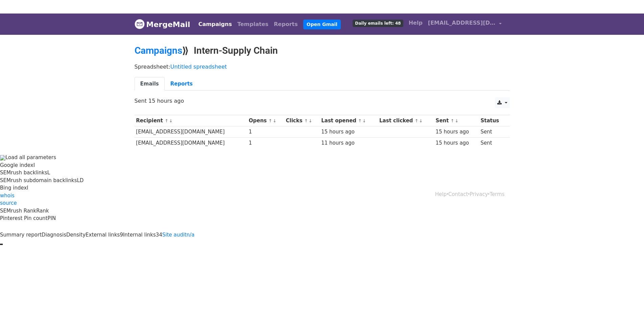 The height and width of the screenshot is (322, 644). I want to click on a: Open Gmail, so click(322, 24).